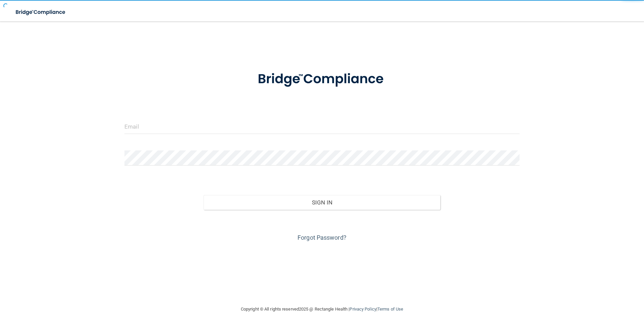 The width and height of the screenshot is (644, 327). Describe the element at coordinates (363, 309) in the screenshot. I see `a: Privacy Policy` at that location.